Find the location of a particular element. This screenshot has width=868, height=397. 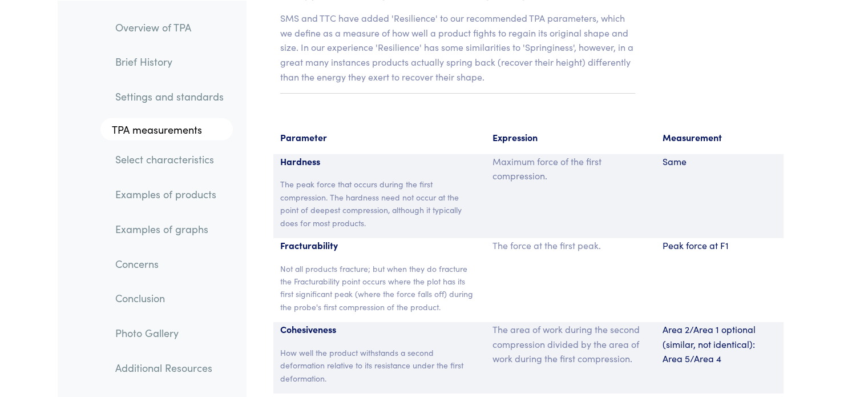

a: Conclusion is located at coordinates (169, 298).